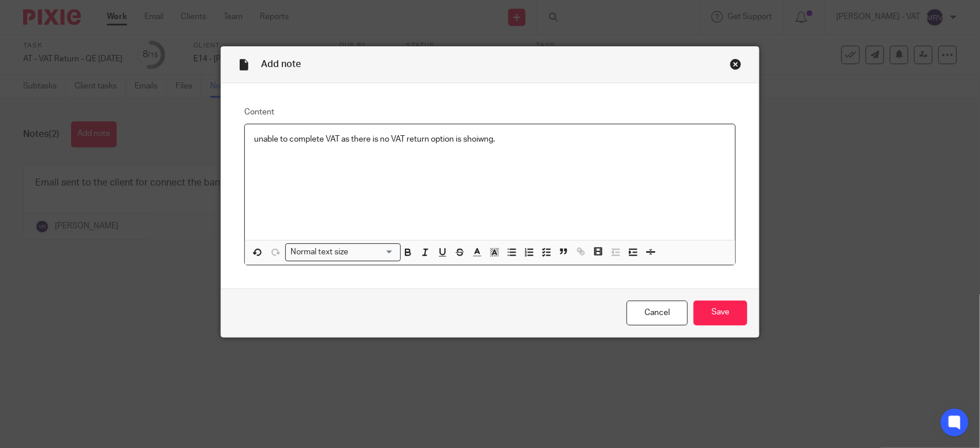  Describe the element at coordinates (343, 252) in the screenshot. I see `div: Search for option` at that location.